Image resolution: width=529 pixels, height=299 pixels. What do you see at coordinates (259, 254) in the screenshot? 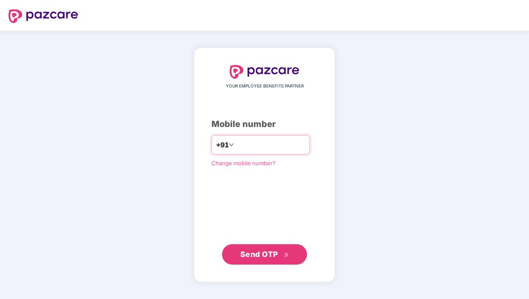
I see `span: Send OTP` at bounding box center [259, 254].